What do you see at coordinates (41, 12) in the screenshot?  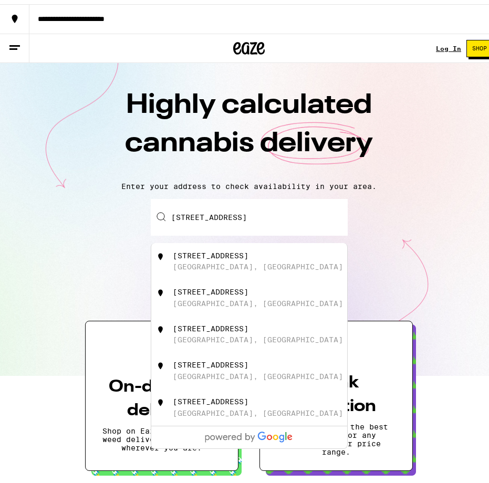 I see `span: Hi. Need any help?` at bounding box center [41, 12].